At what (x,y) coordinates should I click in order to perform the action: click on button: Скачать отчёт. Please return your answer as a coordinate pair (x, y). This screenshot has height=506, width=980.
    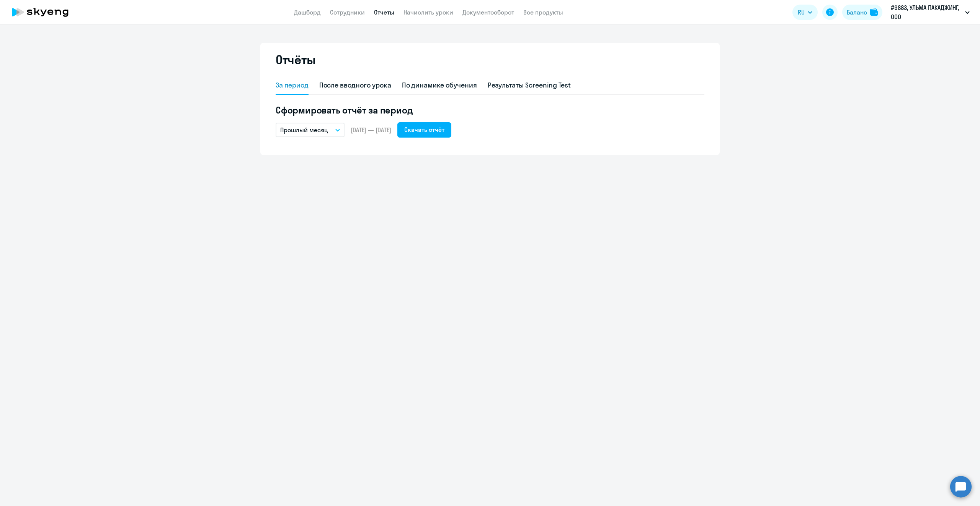
    Looking at the image, I should click on (424, 130).